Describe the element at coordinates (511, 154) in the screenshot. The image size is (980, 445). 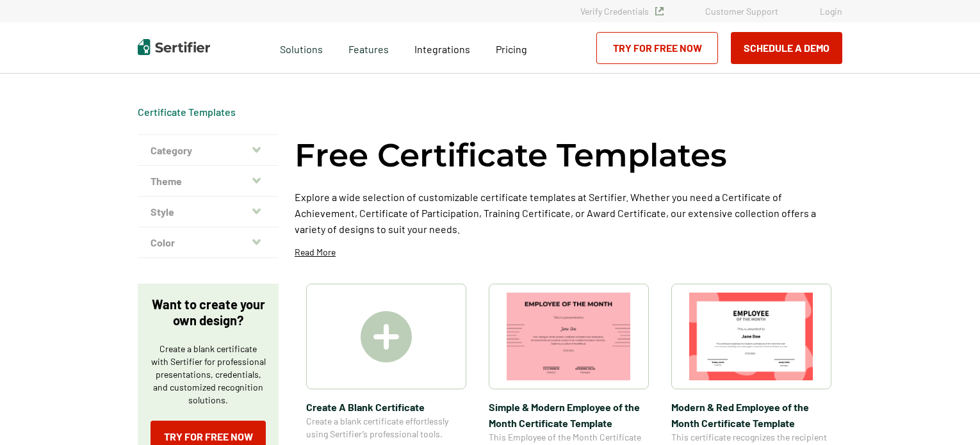
I see `h1: Free Certificate Templates` at that location.